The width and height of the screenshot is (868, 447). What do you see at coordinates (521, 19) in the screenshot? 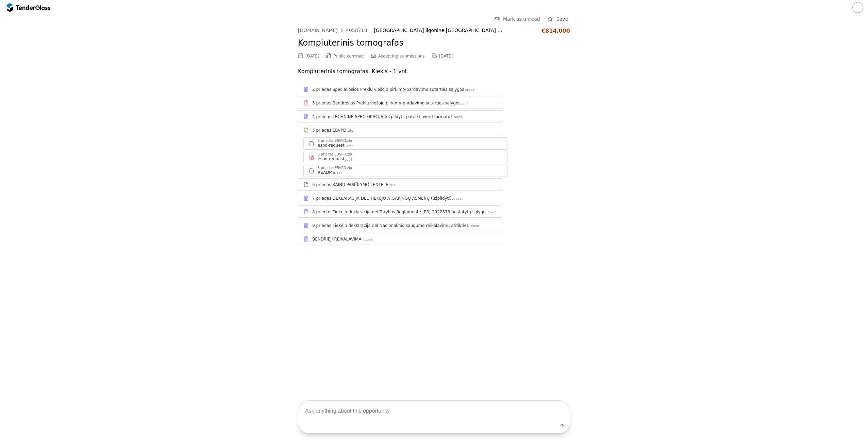
I see `span: Mark as unread` at bounding box center [521, 19].